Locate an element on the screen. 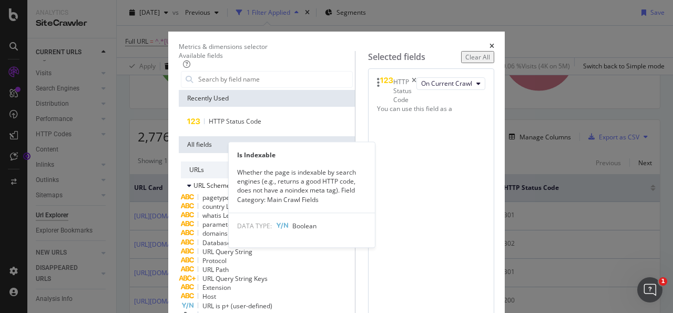 The image size is (673, 313). div: HTTP Status Code is located at coordinates (402, 90).